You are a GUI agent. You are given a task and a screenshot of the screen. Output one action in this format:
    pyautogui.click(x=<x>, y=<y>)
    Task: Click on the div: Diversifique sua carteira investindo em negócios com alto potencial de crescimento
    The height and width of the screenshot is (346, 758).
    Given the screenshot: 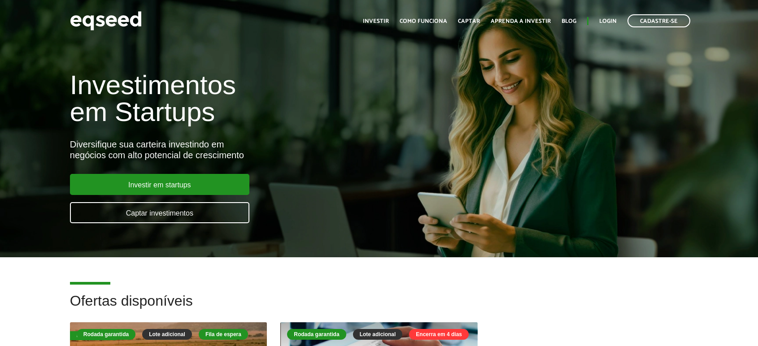 What is the action you would take?
    pyautogui.click(x=253, y=150)
    